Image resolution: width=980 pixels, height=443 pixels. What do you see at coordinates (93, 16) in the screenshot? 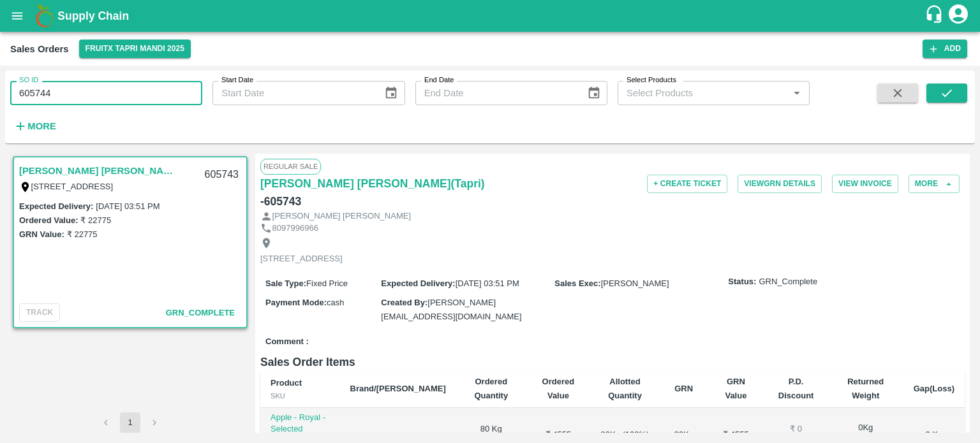
I see `b: Supply Chain` at bounding box center [93, 16].